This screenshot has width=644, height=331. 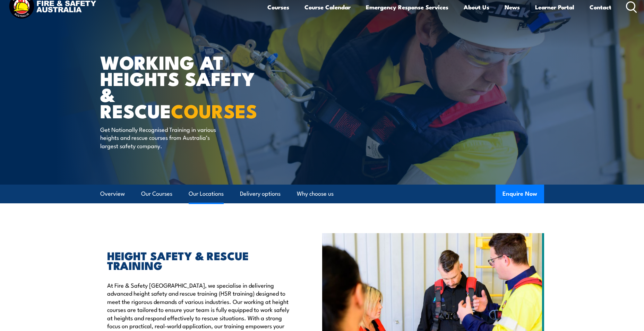 What do you see at coordinates (260, 194) in the screenshot?
I see `a: Delivery options` at bounding box center [260, 194].